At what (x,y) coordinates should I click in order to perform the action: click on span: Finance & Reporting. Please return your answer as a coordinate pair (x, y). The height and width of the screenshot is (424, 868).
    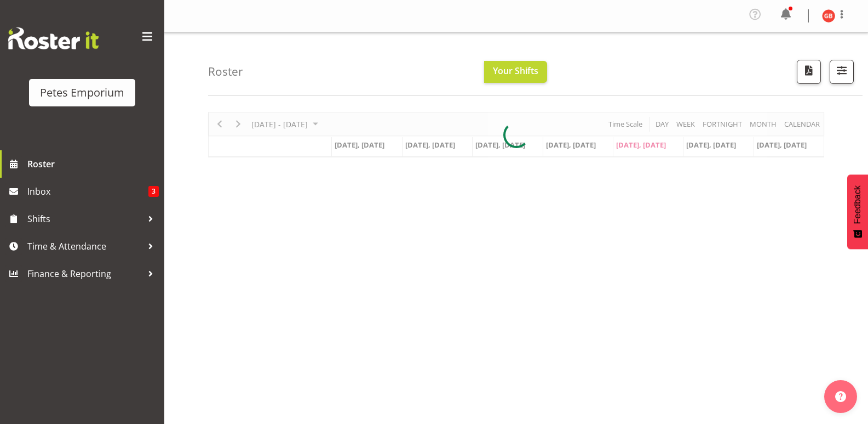
    Looking at the image, I should click on (85, 273).